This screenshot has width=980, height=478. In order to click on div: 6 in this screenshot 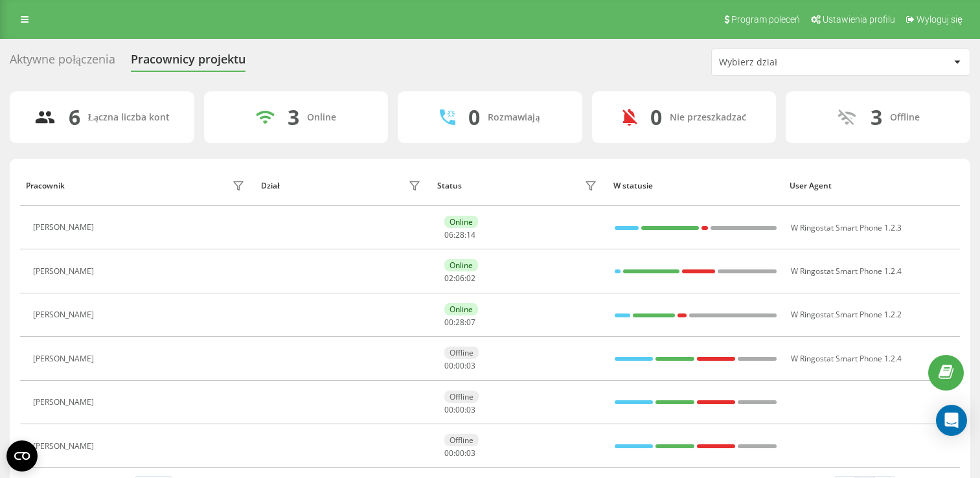, I will do `click(74, 117)`.